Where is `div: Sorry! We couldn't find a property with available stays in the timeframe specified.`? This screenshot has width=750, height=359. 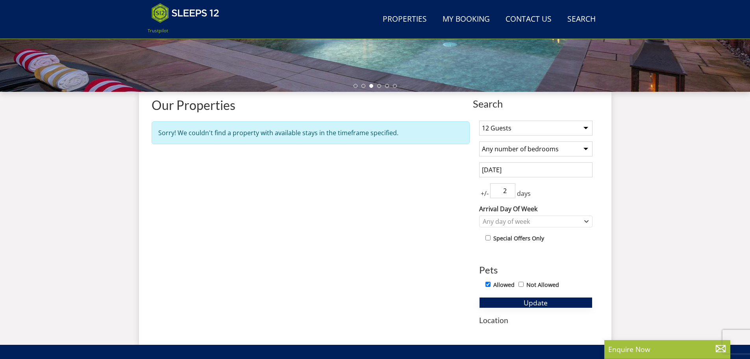
div: Sorry! We couldn't find a property with available stays in the timeframe specified. is located at coordinates (311, 133).